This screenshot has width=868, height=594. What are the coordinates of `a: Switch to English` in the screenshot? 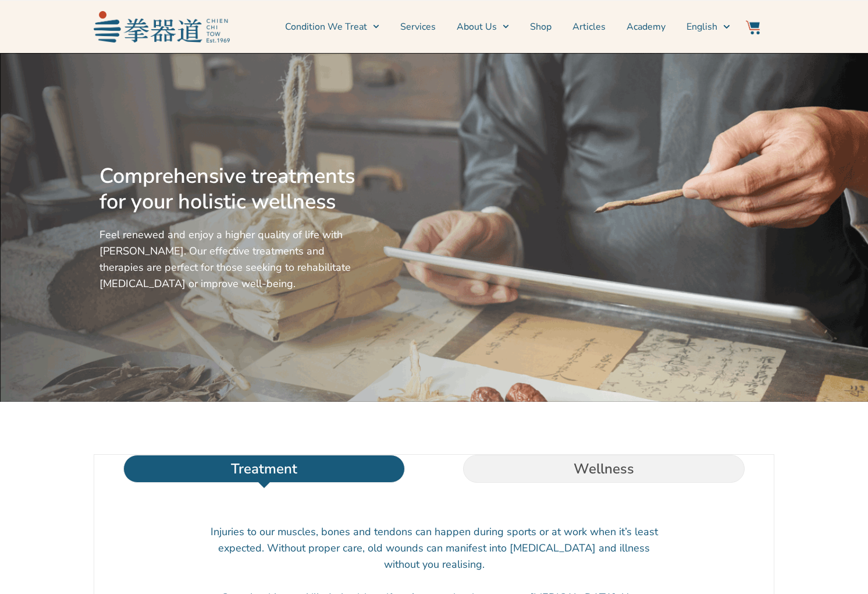 It's located at (709, 27).